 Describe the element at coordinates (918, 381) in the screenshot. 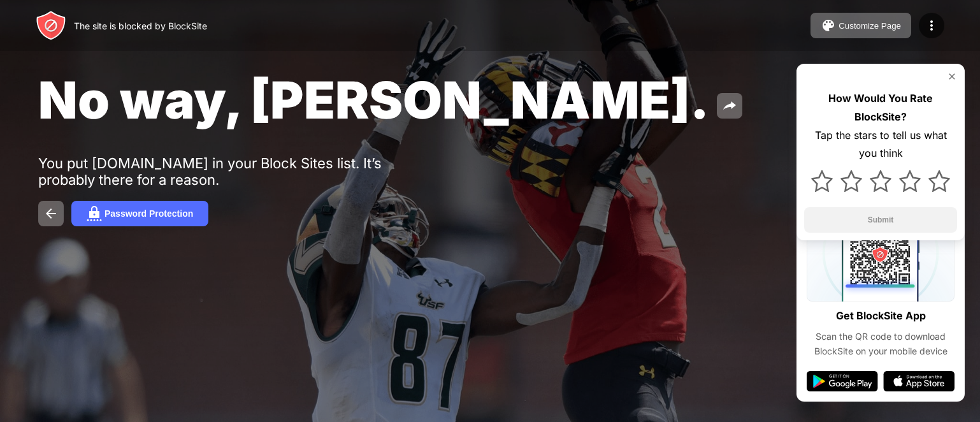

I see `img: app-store.svg` at that location.